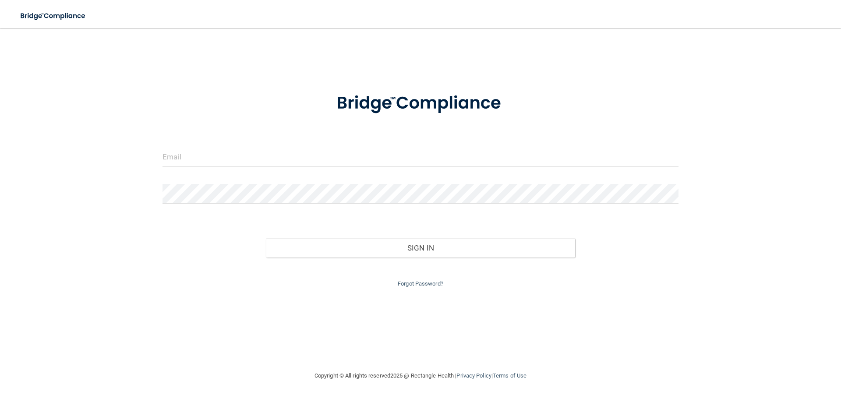  Describe the element at coordinates (510, 375) in the screenshot. I see `a: Terms of Use` at that location.